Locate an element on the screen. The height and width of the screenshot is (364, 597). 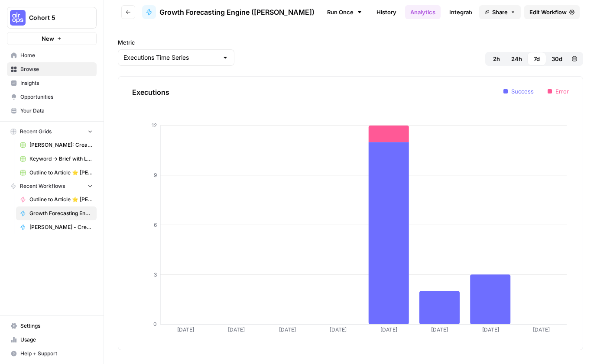
a: Browse is located at coordinates (52, 69).